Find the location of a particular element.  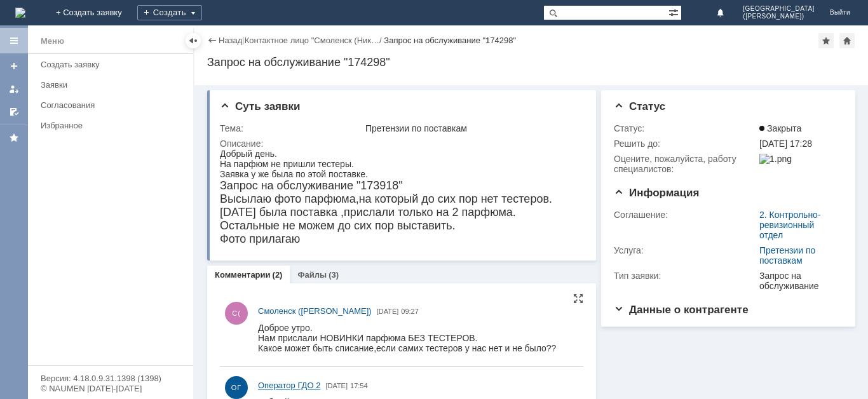

a: Назад is located at coordinates (230, 40).